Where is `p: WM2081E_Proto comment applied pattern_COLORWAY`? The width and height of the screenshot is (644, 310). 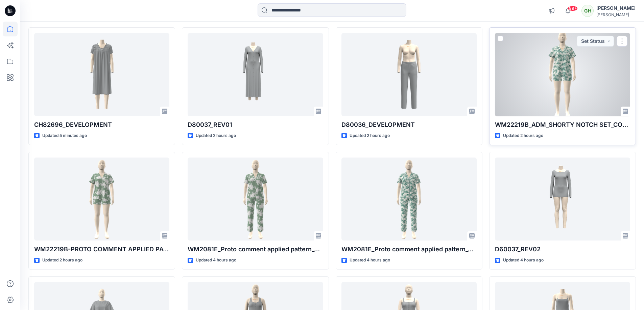 p: WM2081E_Proto comment applied pattern_COLORWAY is located at coordinates (409, 250).